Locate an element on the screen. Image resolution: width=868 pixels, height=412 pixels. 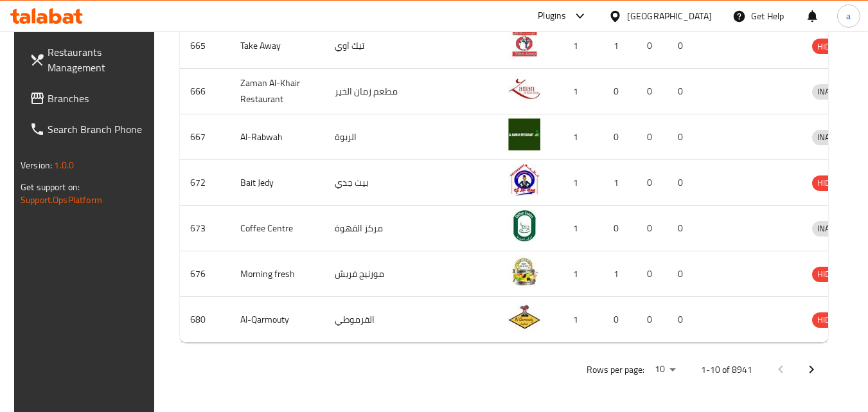
img: Bait Jedy is located at coordinates (525, 180).